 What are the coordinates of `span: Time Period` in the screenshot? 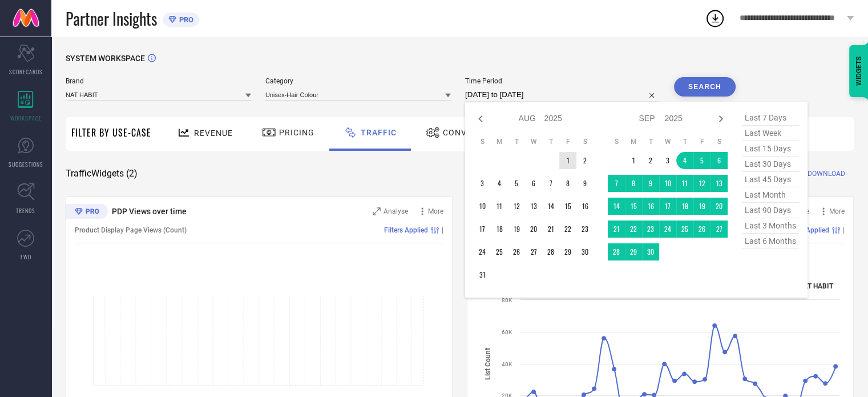 It's located at (562, 81).